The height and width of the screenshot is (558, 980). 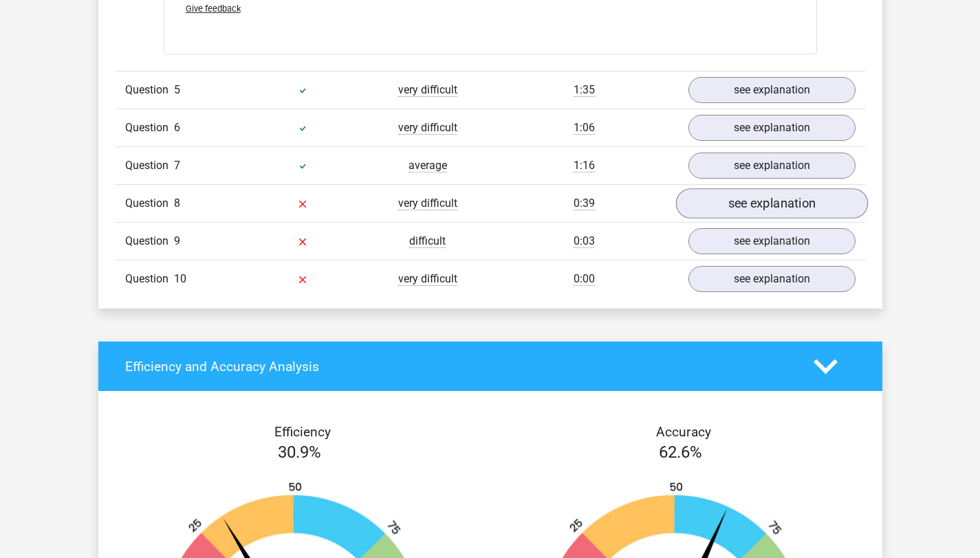 I want to click on span: Give feedback, so click(x=213, y=8).